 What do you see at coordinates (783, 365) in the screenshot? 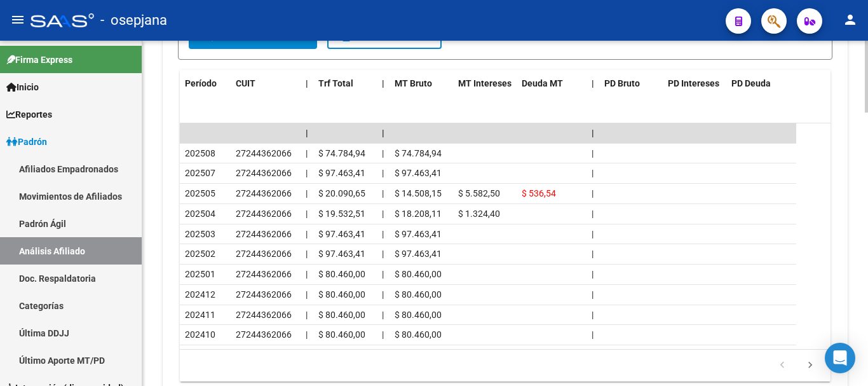
I see `a: go to previous page` at bounding box center [783, 365].